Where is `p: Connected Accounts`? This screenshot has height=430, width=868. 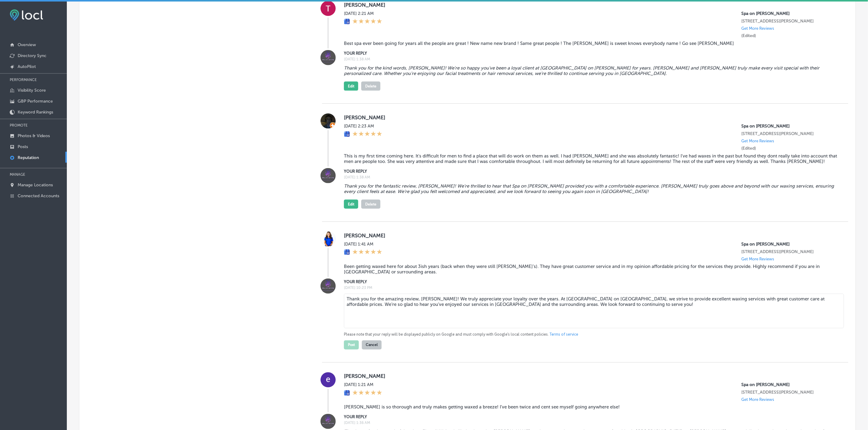
p: Connected Accounts is located at coordinates (38, 196).